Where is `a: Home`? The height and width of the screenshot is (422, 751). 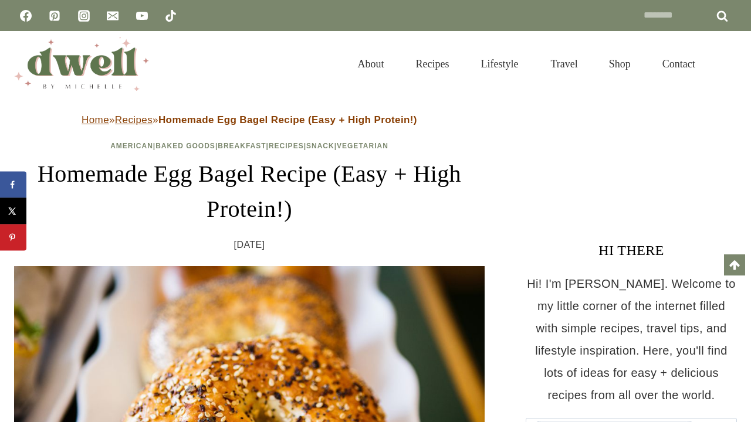
a: Home is located at coordinates (95, 120).